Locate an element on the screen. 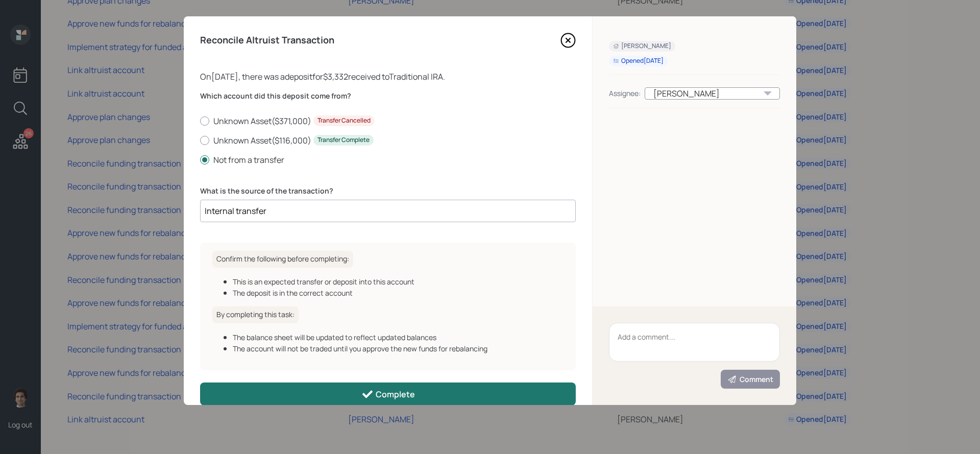 This screenshot has width=980, height=454. label: Unknown Asset ( $371,000 ) is located at coordinates (388, 121).